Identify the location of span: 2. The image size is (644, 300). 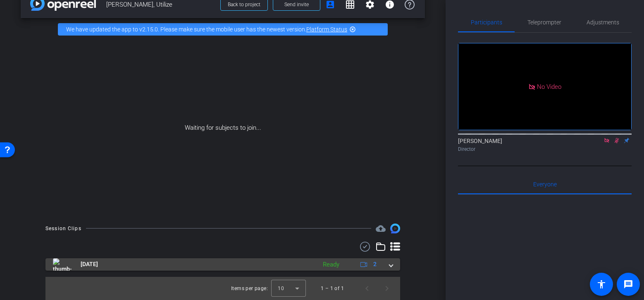
(375, 264).